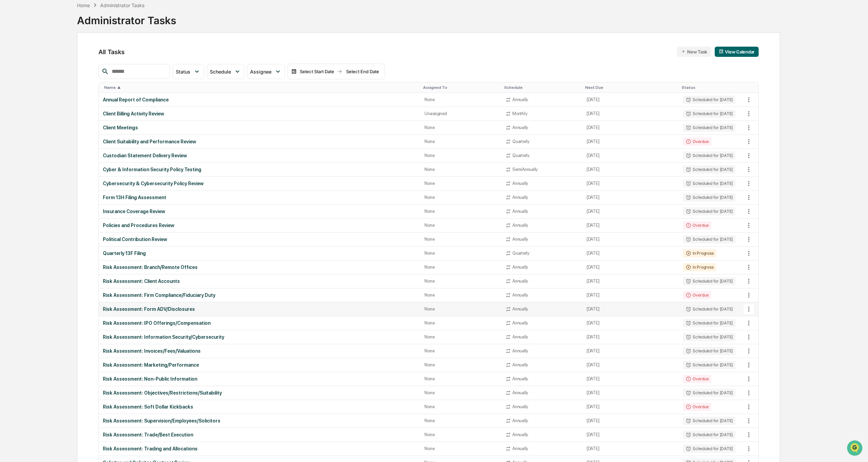  Describe the element at coordinates (259, 113) in the screenshot. I see `div: Client Billing Activity Review` at that location.